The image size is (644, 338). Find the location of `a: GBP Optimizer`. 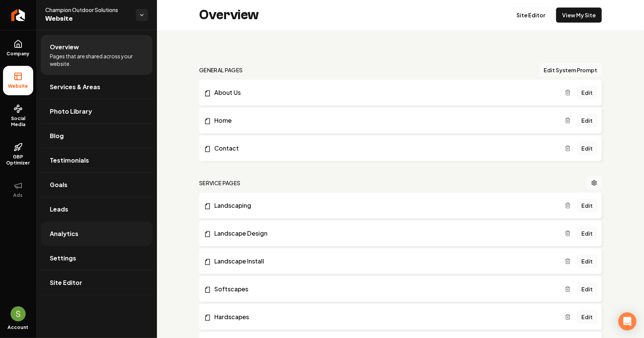

a: GBP Optimizer is located at coordinates (18, 154).